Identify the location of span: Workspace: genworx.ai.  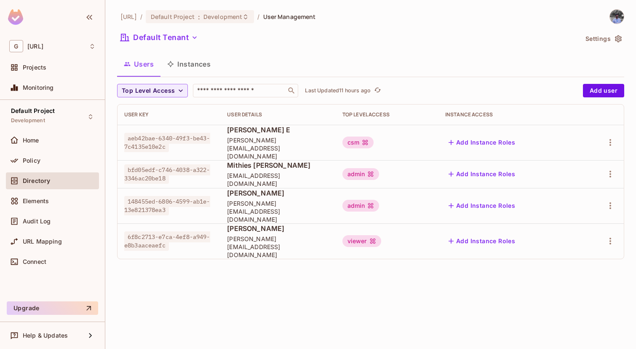
(35, 46).